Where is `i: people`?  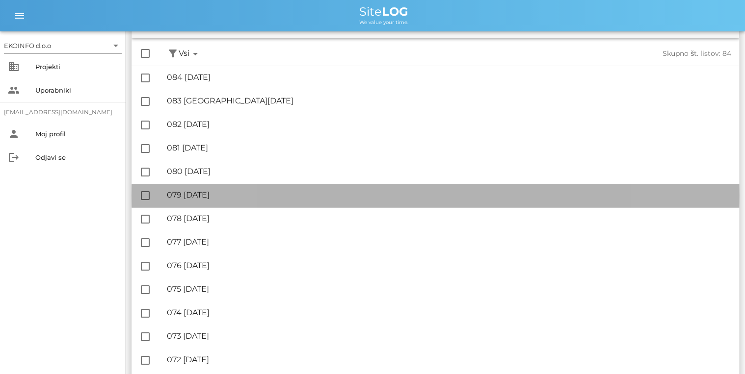 i: people is located at coordinates (14, 90).